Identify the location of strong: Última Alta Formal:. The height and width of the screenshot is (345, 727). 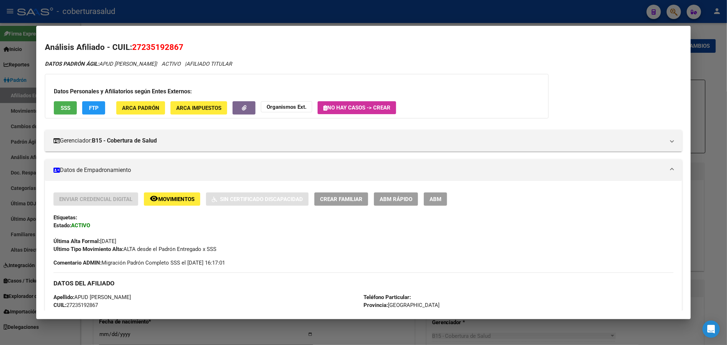
(77, 241).